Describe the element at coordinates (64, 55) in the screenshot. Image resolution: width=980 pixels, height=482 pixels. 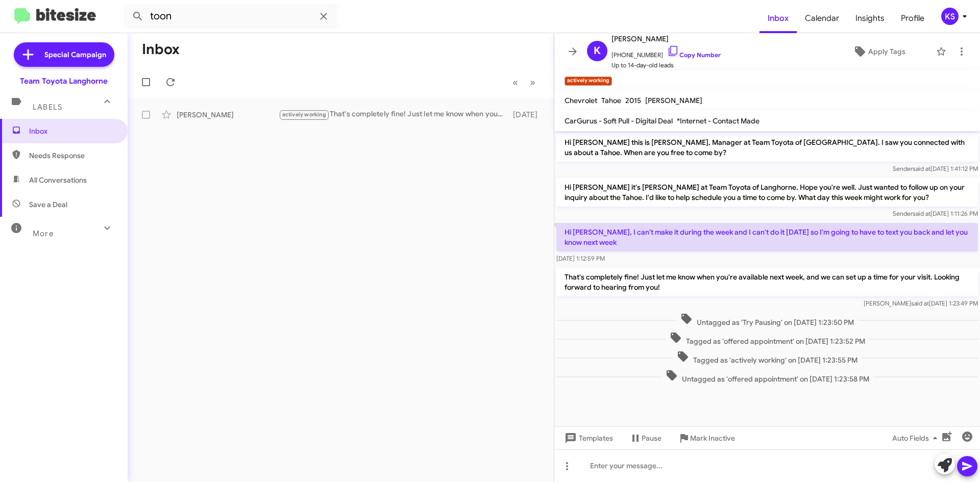
I see `a: Special Campaign` at that location.